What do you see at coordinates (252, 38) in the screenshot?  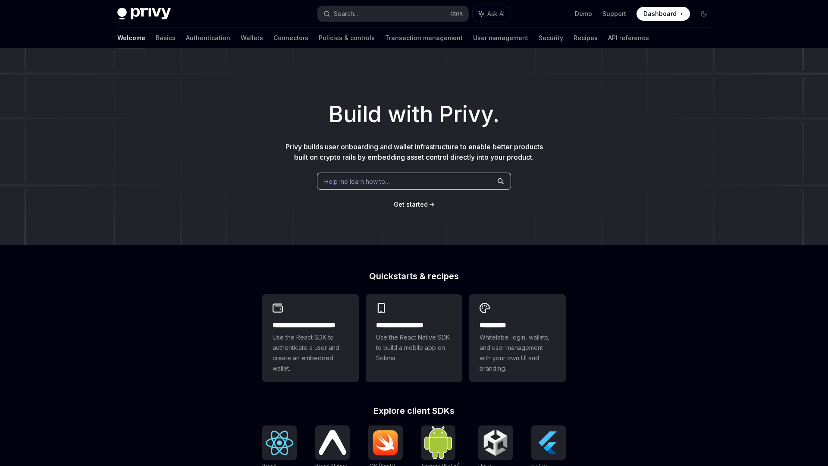 I see `a: Wallets` at bounding box center [252, 38].